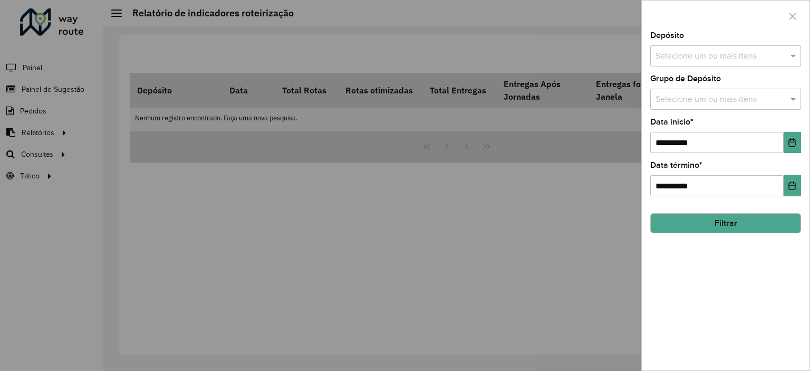  Describe the element at coordinates (672, 122) in the screenshot. I see `label: Data início` at that location.